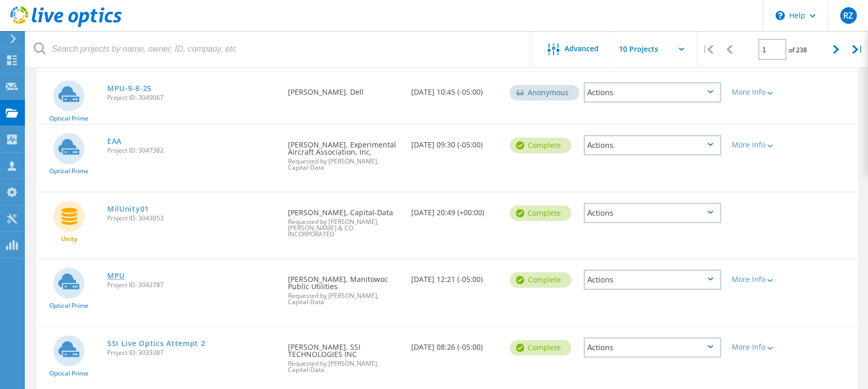 This screenshot has width=868, height=389. Describe the element at coordinates (797, 50) in the screenshot. I see `span: of 238` at that location.